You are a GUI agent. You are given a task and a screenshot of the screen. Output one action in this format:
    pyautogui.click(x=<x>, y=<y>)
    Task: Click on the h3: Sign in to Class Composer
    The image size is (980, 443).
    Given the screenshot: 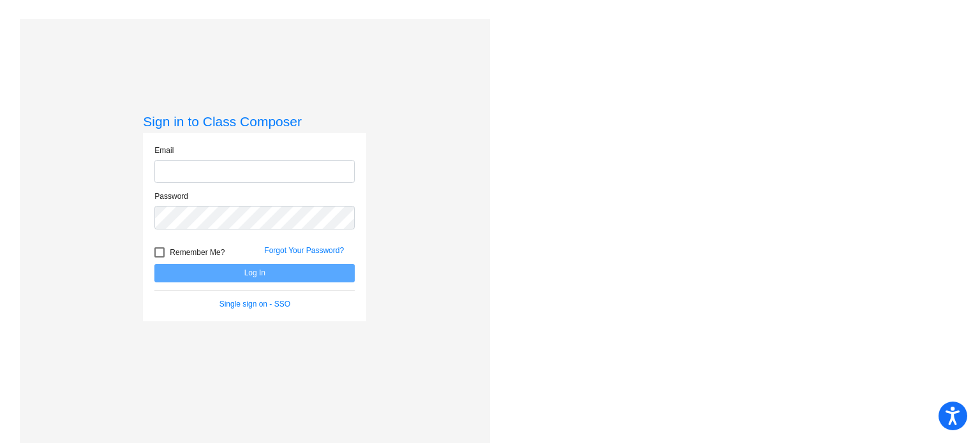 What is the action you would take?
    pyautogui.click(x=254, y=121)
    